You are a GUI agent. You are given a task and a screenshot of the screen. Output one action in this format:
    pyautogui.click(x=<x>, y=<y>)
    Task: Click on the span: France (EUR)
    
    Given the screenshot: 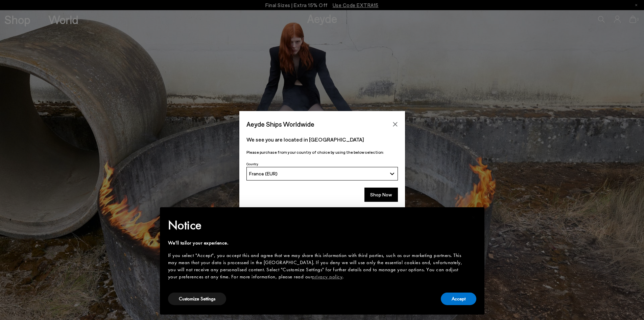 What is the action you would take?
    pyautogui.click(x=263, y=173)
    